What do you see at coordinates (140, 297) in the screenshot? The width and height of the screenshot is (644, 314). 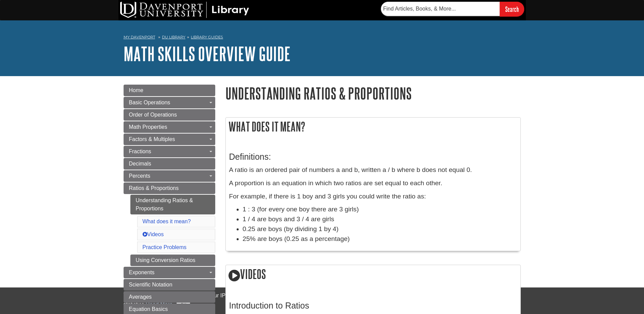 I see `span: Averages` at bounding box center [140, 297].